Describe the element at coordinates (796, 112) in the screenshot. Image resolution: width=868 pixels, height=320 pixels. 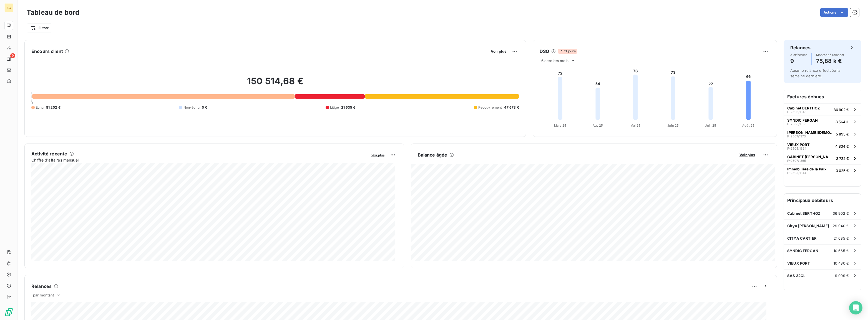
I see `span: F-2506/1348` at that location.